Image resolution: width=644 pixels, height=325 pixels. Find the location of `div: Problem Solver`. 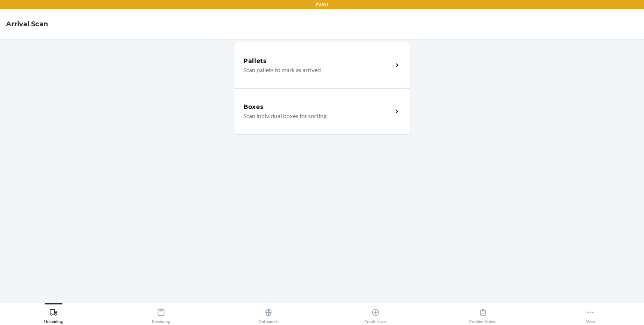

div: Problem Solver is located at coordinates (483, 315).